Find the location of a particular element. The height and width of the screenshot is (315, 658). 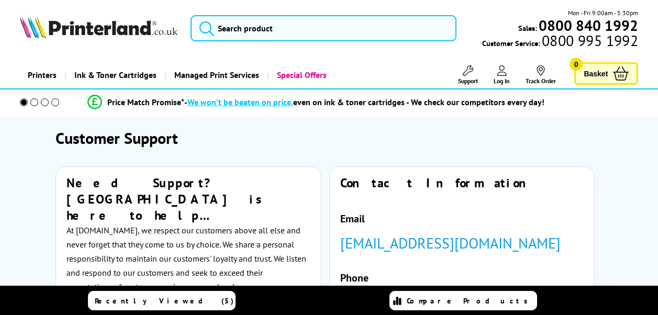

span: Log In is located at coordinates (502, 81).